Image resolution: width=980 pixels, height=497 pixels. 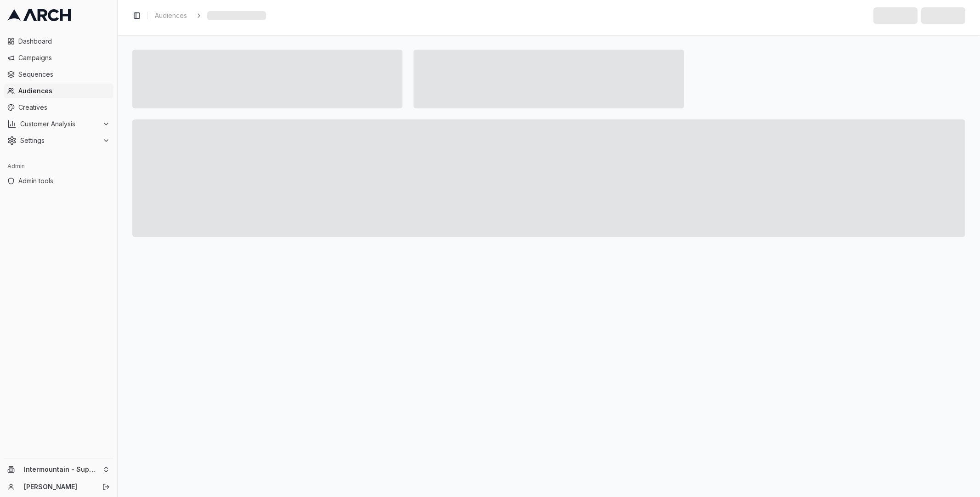 What do you see at coordinates (64, 58) in the screenshot?
I see `span: Campaigns` at bounding box center [64, 58].